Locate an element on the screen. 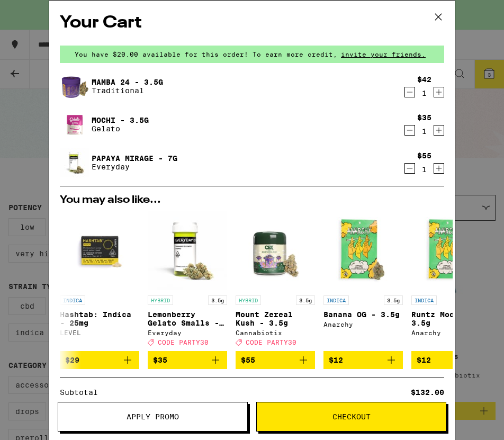 The height and width of the screenshot is (440, 504). div: Everyday is located at coordinates (187, 332).